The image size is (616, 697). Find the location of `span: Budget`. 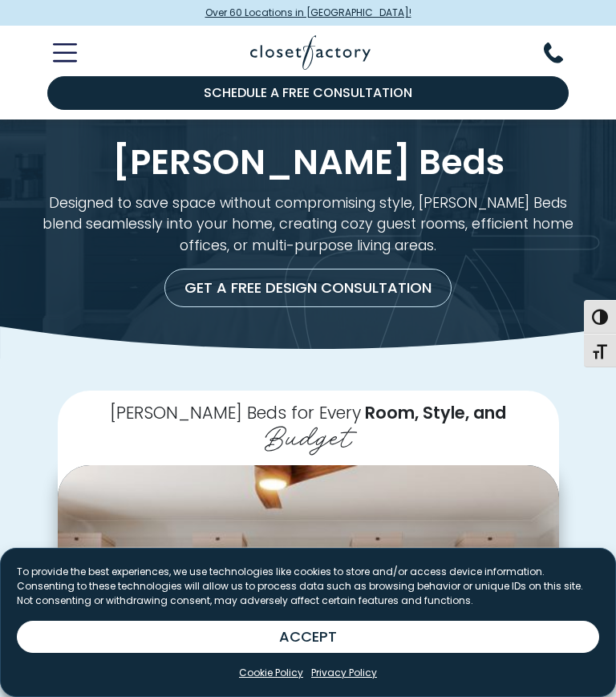

span: Budget is located at coordinates (308, 434).